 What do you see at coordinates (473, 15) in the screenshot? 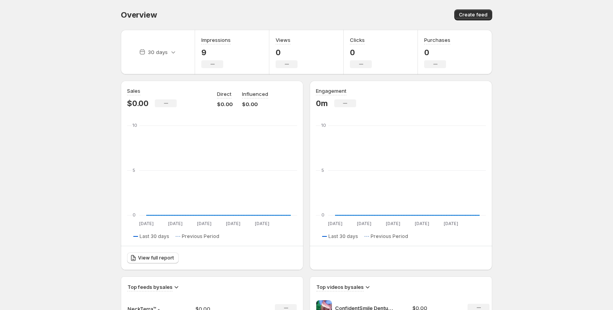
I see `span: Create feed` at bounding box center [473, 15].